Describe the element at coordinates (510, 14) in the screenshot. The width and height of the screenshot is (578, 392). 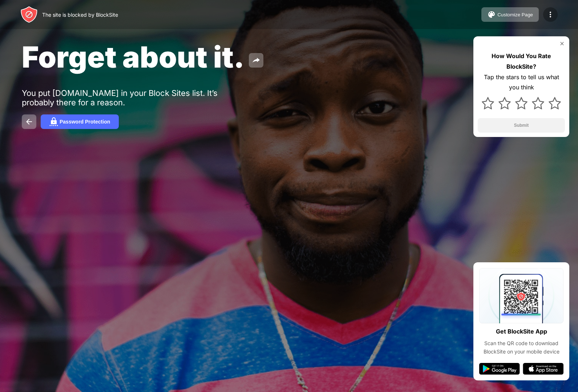
I see `button: Customize Page` at that location.